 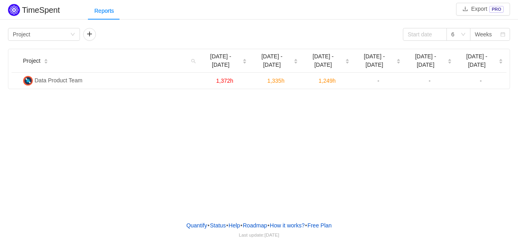 What do you see at coordinates (502, 35) in the screenshot?
I see `i: icon: calendar` at bounding box center [502, 35].